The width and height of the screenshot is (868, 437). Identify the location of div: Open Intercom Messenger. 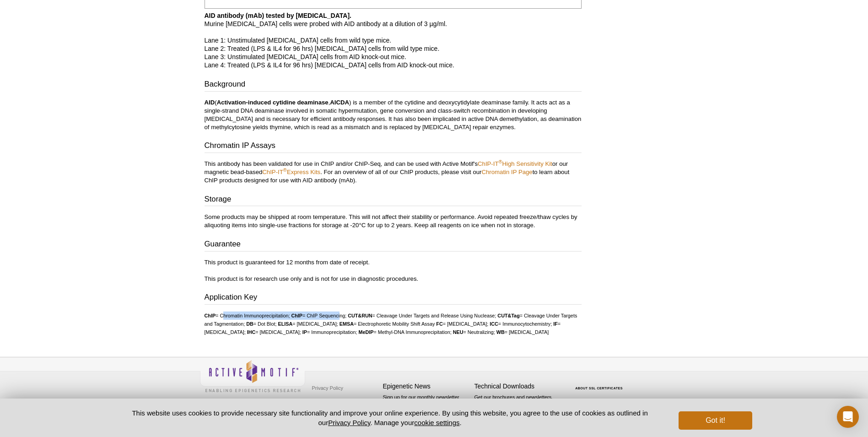
(848, 417).